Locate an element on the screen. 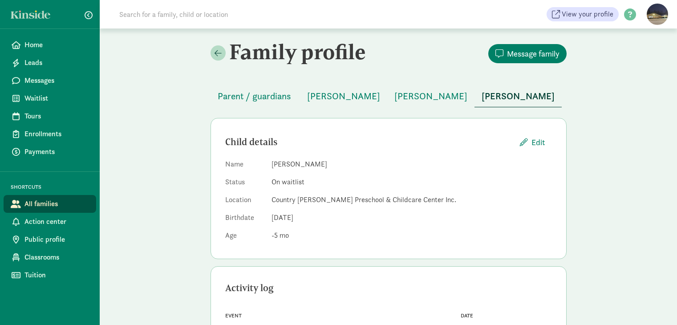 Image resolution: width=677 pixels, height=325 pixels. dt: Birthdate is located at coordinates (245, 219).